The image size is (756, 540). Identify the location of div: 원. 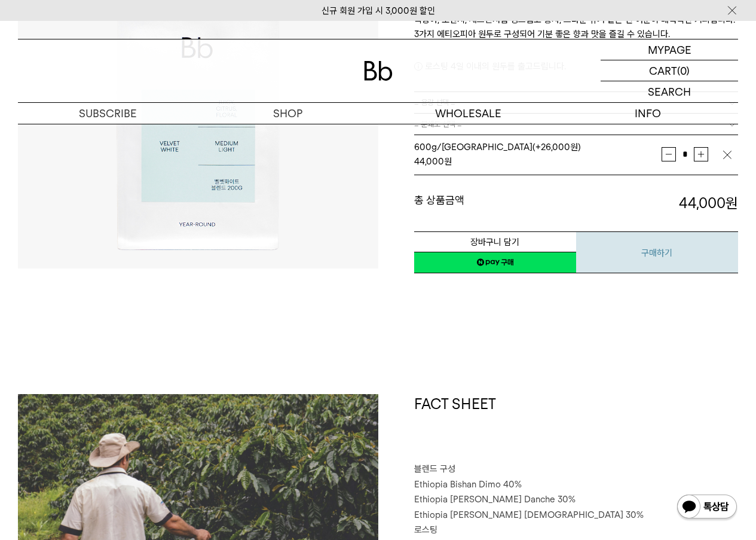
(538, 161).